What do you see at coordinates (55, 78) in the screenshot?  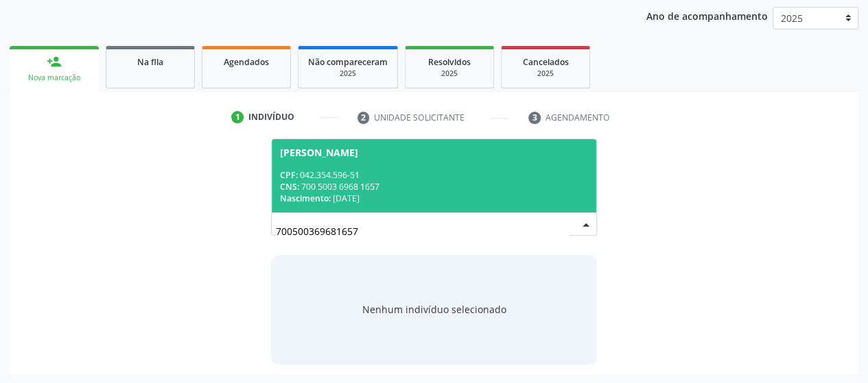 I see `div: Nova marcação` at bounding box center [55, 78].